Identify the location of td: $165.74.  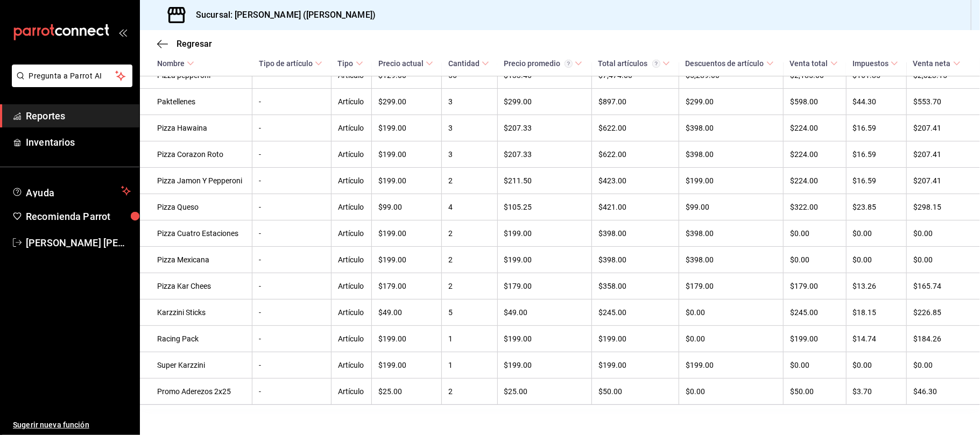
(944, 286).